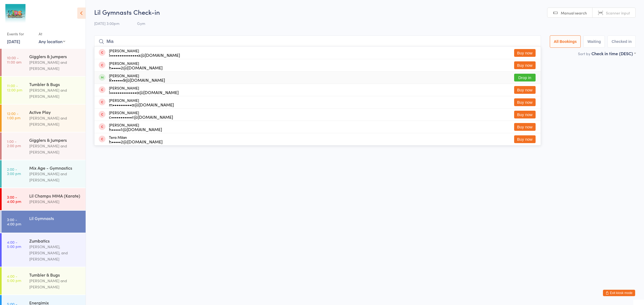 The height and width of the screenshot is (305, 644). What do you see at coordinates (14, 60) in the screenshot?
I see `time: 10:00 - 11:00 am` at bounding box center [14, 60].